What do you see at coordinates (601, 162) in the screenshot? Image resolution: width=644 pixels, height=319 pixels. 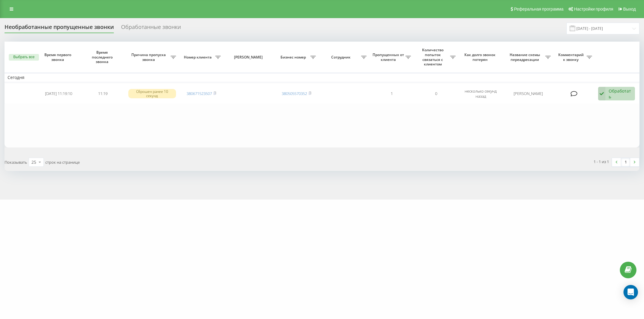 I see `div: 1 - 1 из 1` at bounding box center [601, 162].